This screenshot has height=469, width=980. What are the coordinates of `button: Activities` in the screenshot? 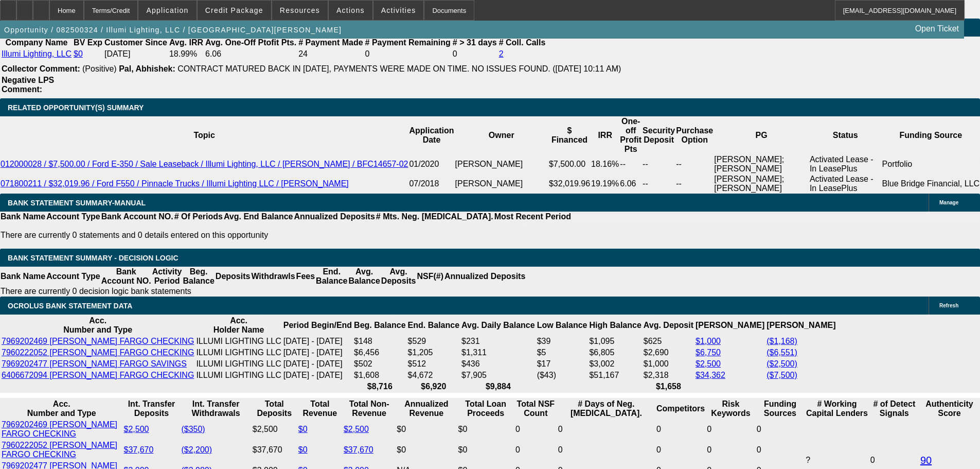 It's located at (399, 10).